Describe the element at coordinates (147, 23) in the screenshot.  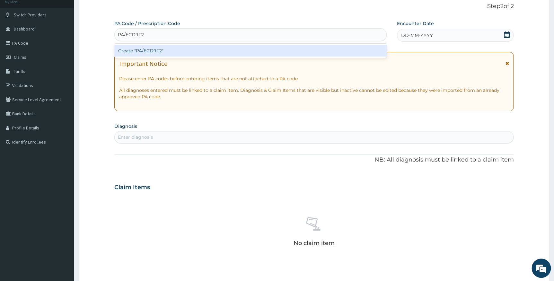
I see `label: PA Code / Prescription Code` at that location.